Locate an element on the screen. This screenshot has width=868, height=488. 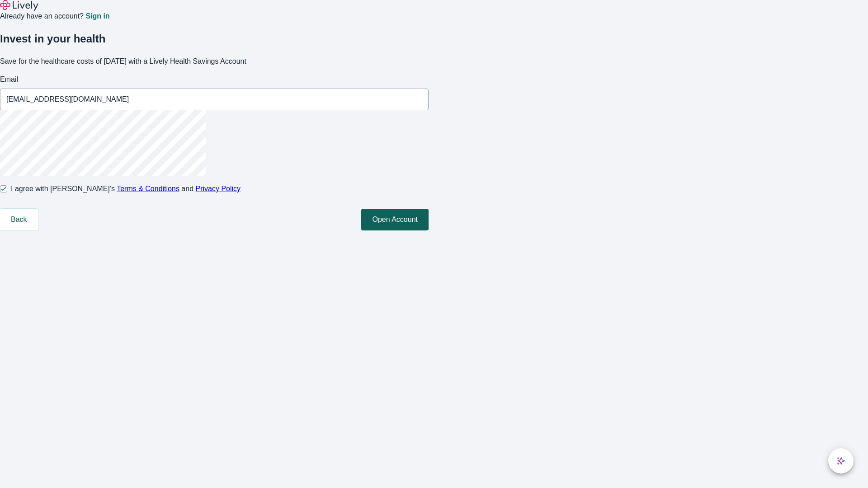
a: Terms & Conditions is located at coordinates (148, 188).